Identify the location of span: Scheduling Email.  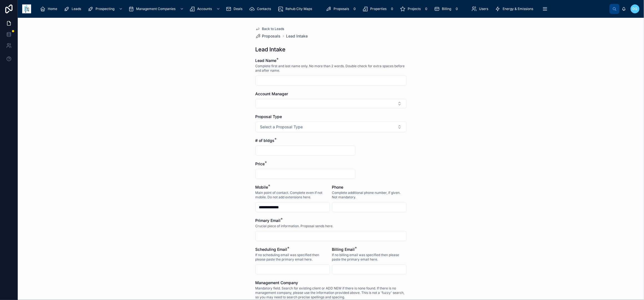
(271, 249).